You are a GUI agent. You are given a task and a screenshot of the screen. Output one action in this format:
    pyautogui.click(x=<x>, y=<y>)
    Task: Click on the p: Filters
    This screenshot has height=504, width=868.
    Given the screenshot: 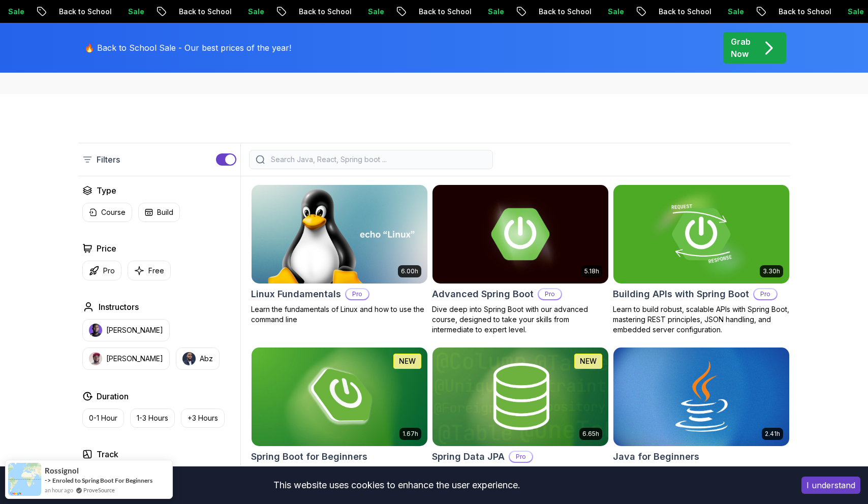 What is the action you would take?
    pyautogui.click(x=108, y=159)
    